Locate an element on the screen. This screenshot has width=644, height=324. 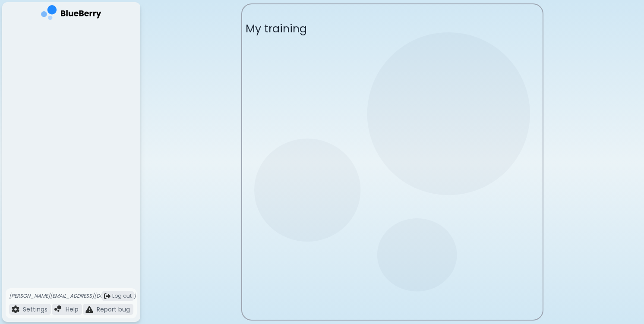
p: Settings is located at coordinates (35, 309).